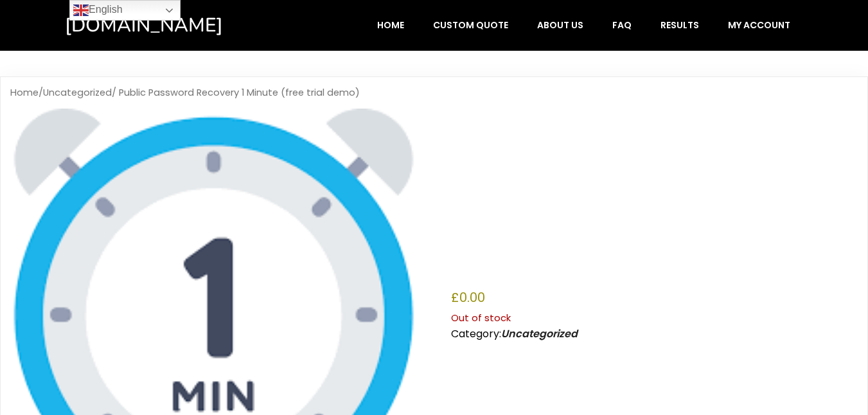 The image size is (868, 415). I want to click on a: Results, so click(679, 25).